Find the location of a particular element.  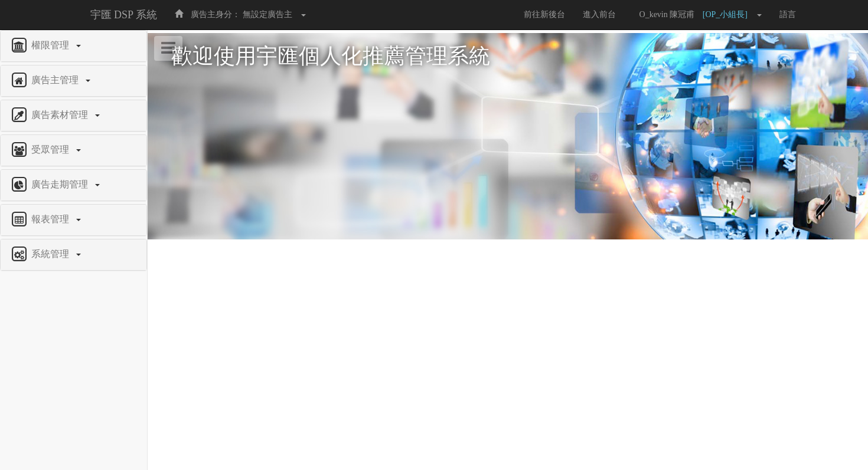

span: 廣告主管理 is located at coordinates (56, 79).